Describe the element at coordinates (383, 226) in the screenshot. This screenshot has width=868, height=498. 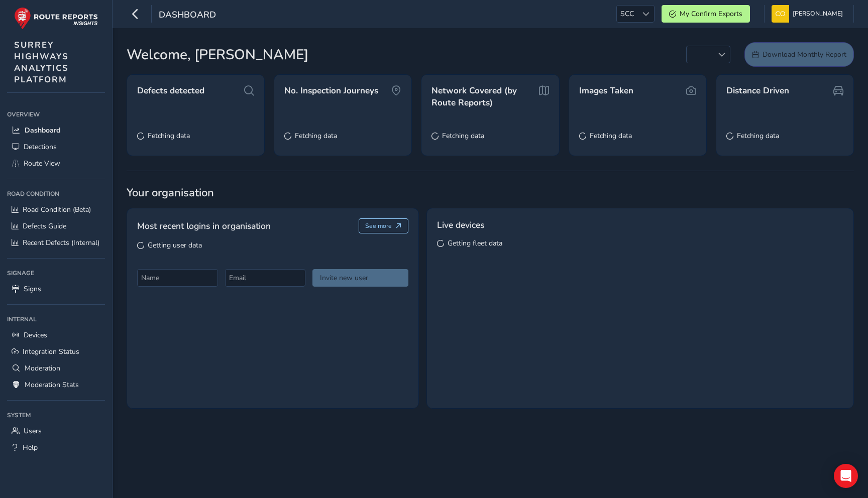
I see `button: See more` at that location.